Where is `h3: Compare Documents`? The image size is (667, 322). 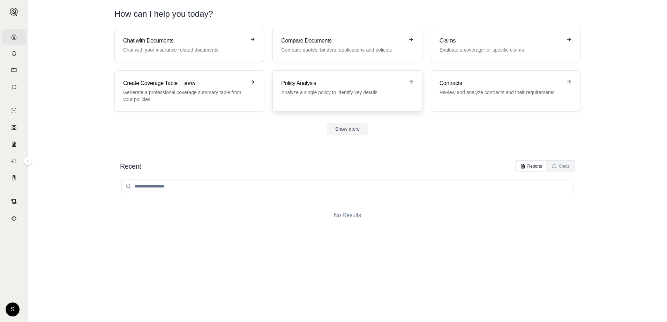
h3: Compare Documents is located at coordinates (342, 41).